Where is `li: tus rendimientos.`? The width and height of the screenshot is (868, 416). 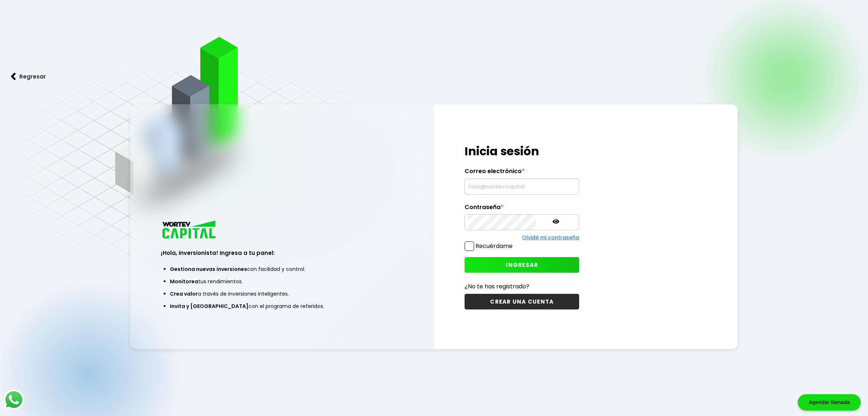 li: tus rendimientos. is located at coordinates (282, 281).